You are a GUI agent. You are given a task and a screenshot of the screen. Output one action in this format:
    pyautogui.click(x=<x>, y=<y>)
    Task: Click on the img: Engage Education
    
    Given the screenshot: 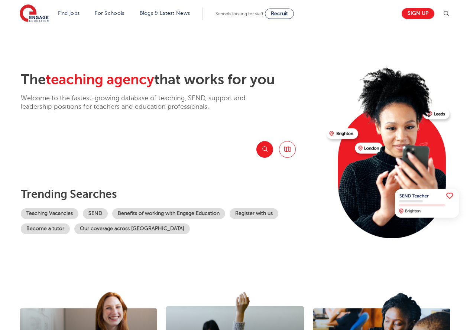 What is the action you would take?
    pyautogui.click(x=34, y=14)
    